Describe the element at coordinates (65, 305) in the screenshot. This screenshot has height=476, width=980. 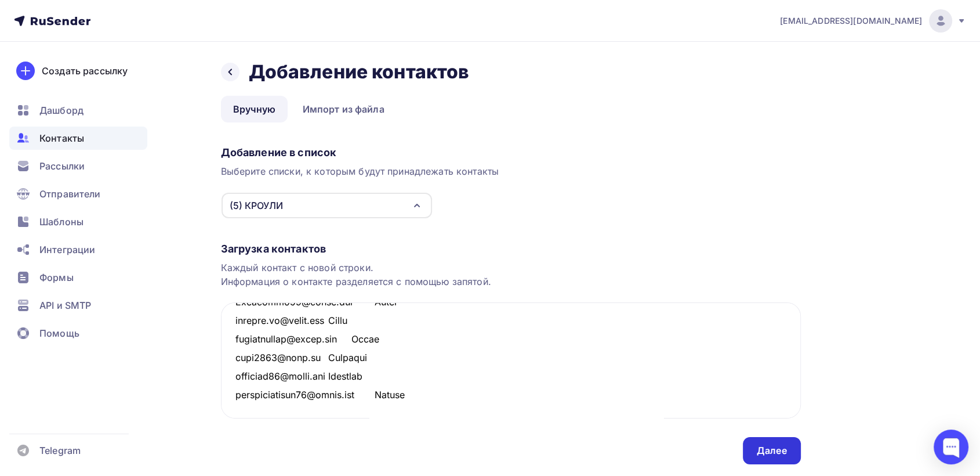
I see `span: API и SMTP` at that location.